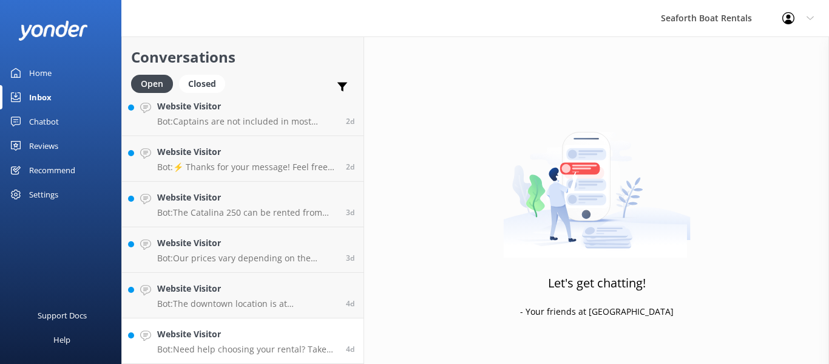 The image size is (829, 364). What do you see at coordinates (53, 30) in the screenshot?
I see `img: yonder-white-logo.png` at bounding box center [53, 30].